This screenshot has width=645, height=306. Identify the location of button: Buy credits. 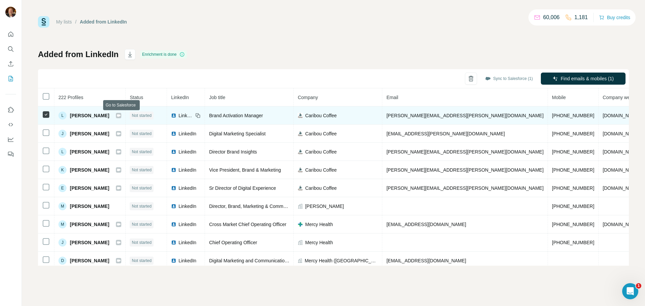
(614, 17).